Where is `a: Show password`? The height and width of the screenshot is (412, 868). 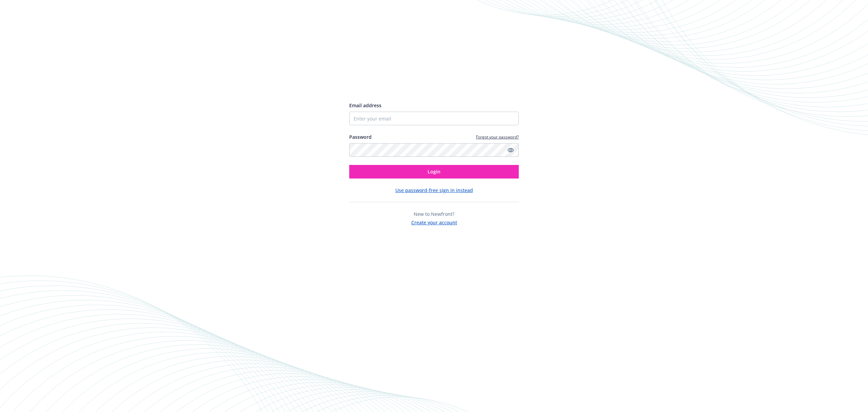
a: Show password is located at coordinates (511, 150).